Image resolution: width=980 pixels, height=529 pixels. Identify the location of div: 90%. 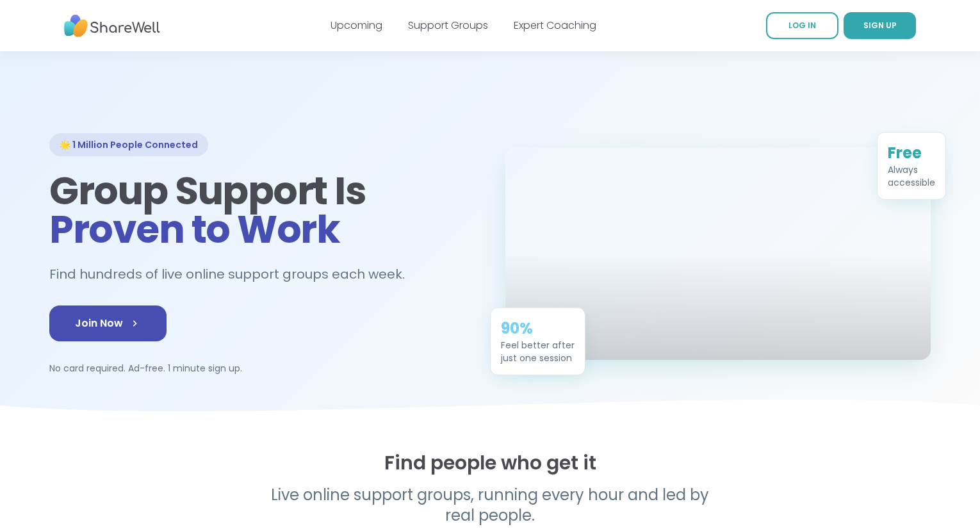
(538, 329).